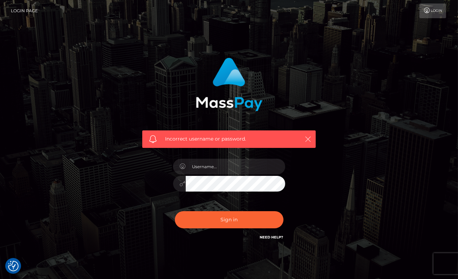  I want to click on span: Incorrect username or password., so click(229, 139).